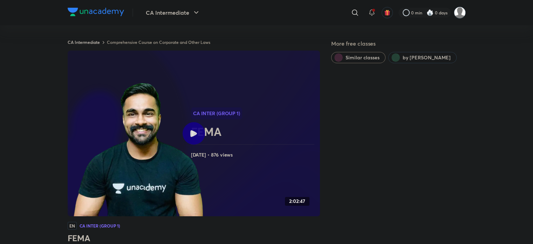 Image resolution: width=533 pixels, height=244 pixels. What do you see at coordinates (422, 57) in the screenshot?
I see `button: by Shantam Gupta` at bounding box center [422, 57].